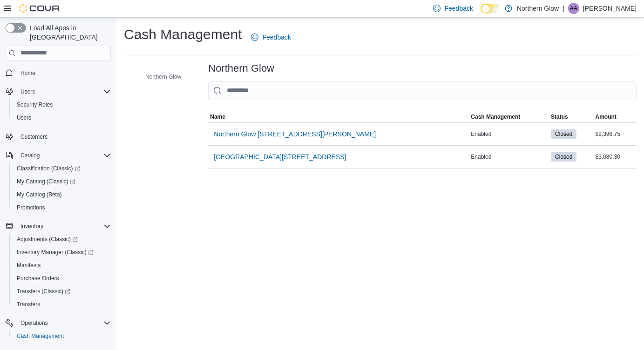 The width and height of the screenshot is (644, 350). I want to click on span: Northern Glow, so click(163, 77).